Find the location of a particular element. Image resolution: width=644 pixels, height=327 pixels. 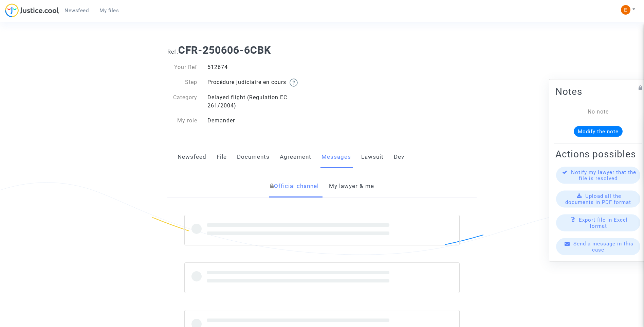

div: My role is located at coordinates (182, 121).